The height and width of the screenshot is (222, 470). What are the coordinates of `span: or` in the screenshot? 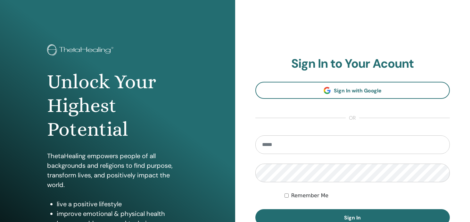 It's located at (353, 118).